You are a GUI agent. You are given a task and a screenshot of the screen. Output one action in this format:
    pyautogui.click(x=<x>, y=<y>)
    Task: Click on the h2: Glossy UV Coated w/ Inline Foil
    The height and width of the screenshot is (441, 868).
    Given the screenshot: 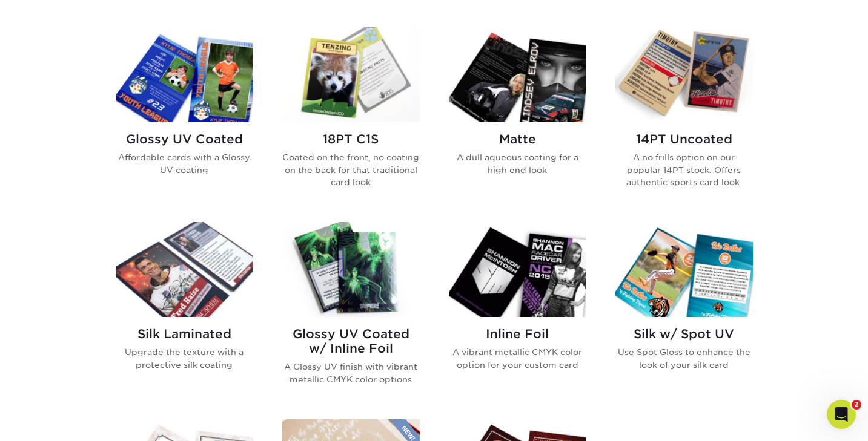 What is the action you would take?
    pyautogui.click(x=351, y=341)
    